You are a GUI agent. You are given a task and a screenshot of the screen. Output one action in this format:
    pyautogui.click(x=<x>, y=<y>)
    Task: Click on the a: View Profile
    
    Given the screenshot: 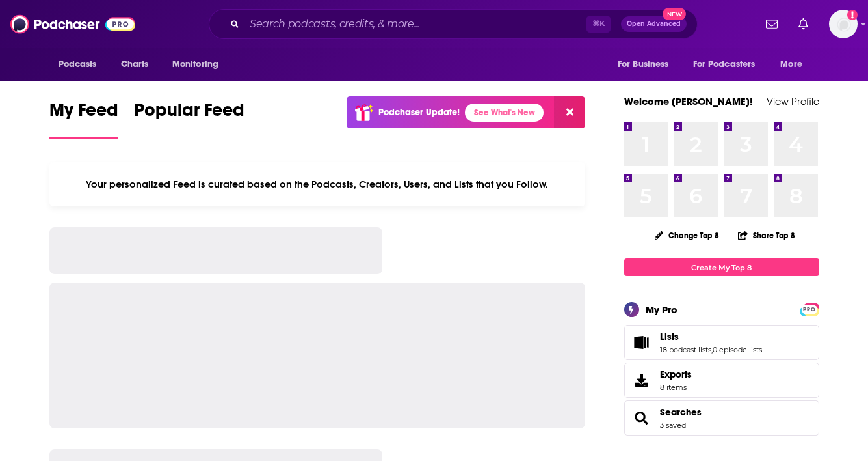 What is the action you would take?
    pyautogui.click(x=793, y=101)
    